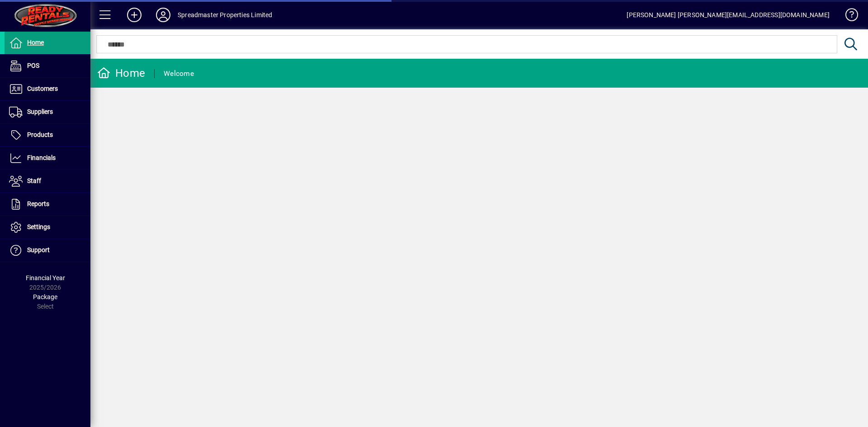 Image resolution: width=868 pixels, height=427 pixels. I want to click on span: Financials, so click(41, 158).